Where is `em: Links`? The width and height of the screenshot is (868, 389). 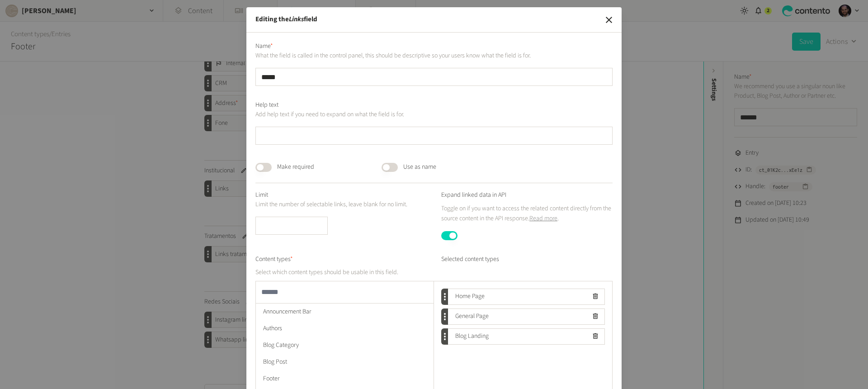 em: Links is located at coordinates (296, 19).